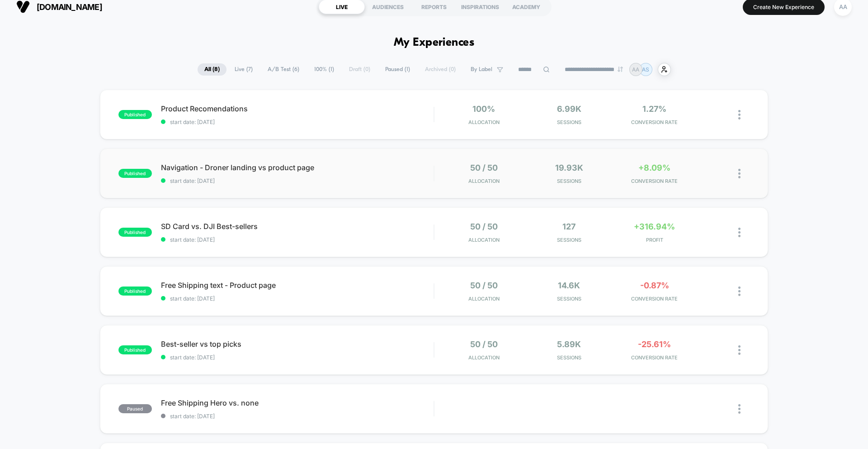 The height and width of the screenshot is (449, 868). Describe the element at coordinates (297, 402) in the screenshot. I see `span: Free Shipping Hero vs. none` at that location.